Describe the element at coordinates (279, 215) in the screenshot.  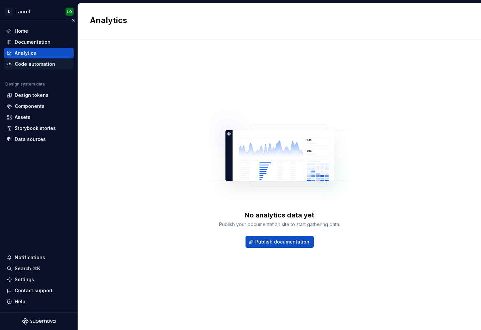
I see `div: No analytics data yet` at that location.